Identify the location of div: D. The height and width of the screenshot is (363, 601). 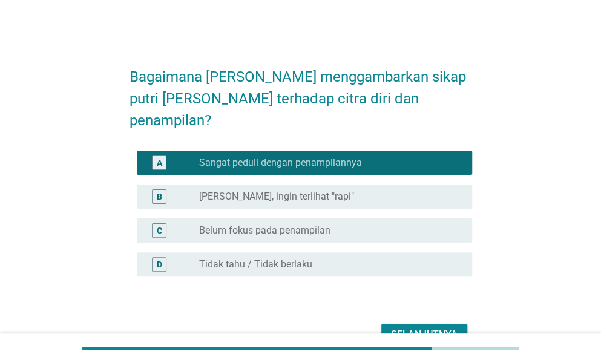
(159, 264).